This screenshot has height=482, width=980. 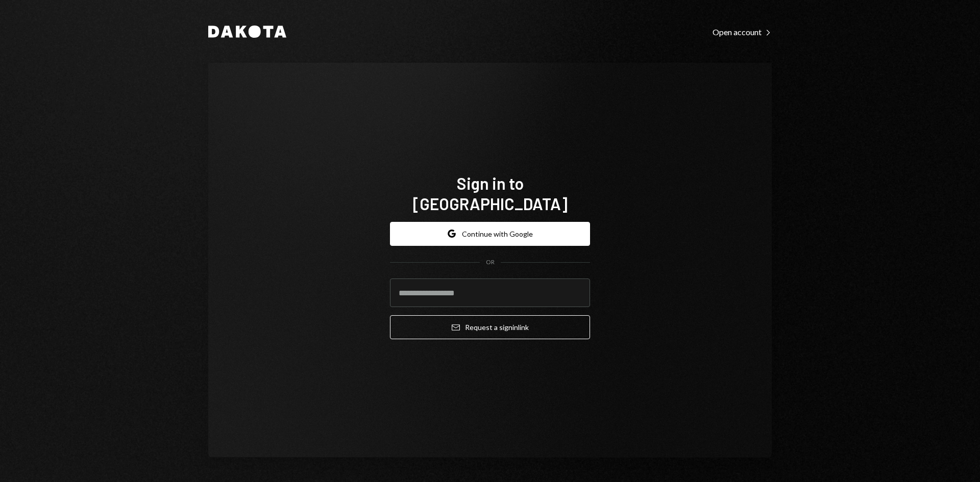 What do you see at coordinates (490, 233) in the screenshot?
I see `button: Continue with Google` at bounding box center [490, 233].